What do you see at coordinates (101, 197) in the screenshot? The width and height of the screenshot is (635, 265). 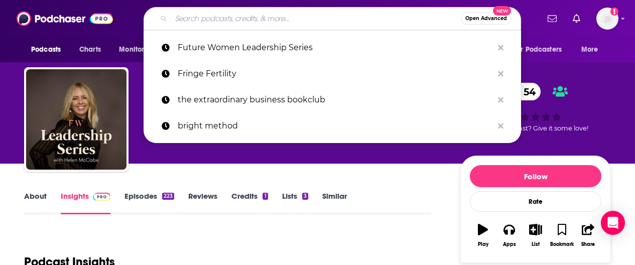 I see `img: Podchaser Pro` at bounding box center [101, 197].